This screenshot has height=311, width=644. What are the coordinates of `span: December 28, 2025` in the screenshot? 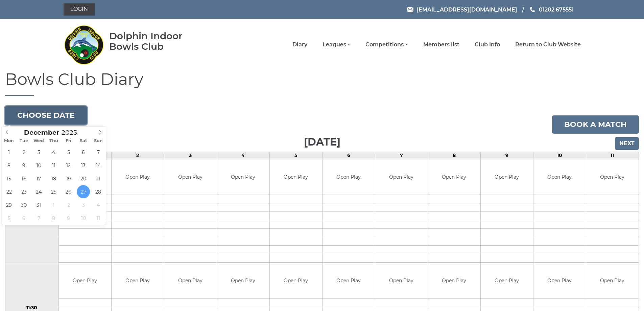 It's located at (98, 191).